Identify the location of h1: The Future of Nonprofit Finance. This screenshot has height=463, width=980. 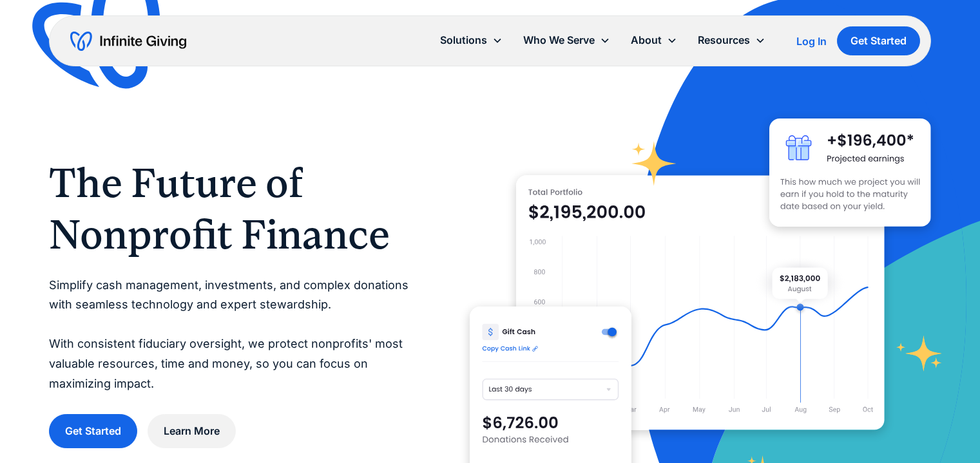
(233, 209).